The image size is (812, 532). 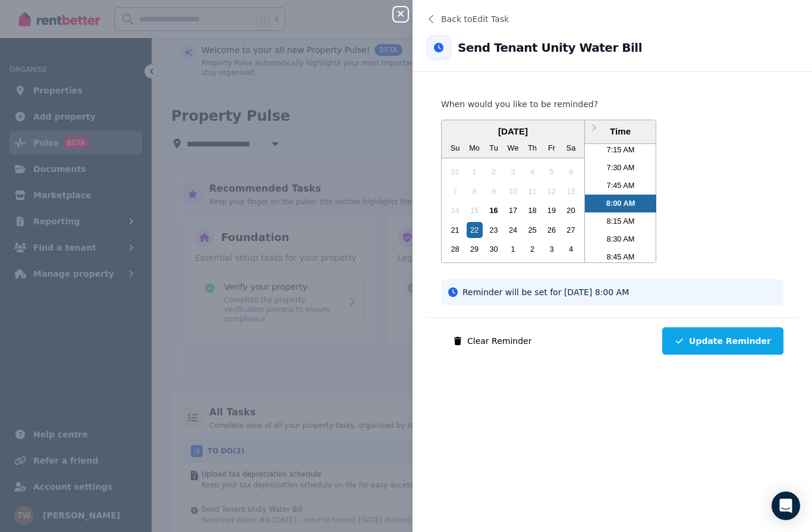 I want to click on div: Choose Wednesday, September 17th, 2025, so click(x=513, y=210).